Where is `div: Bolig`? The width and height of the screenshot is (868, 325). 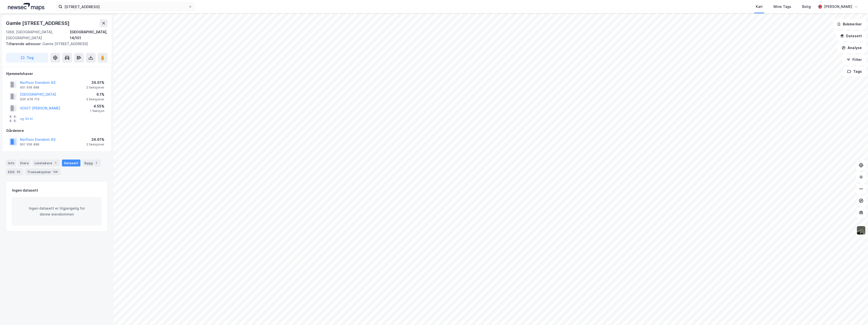
div: Bolig is located at coordinates (806, 7).